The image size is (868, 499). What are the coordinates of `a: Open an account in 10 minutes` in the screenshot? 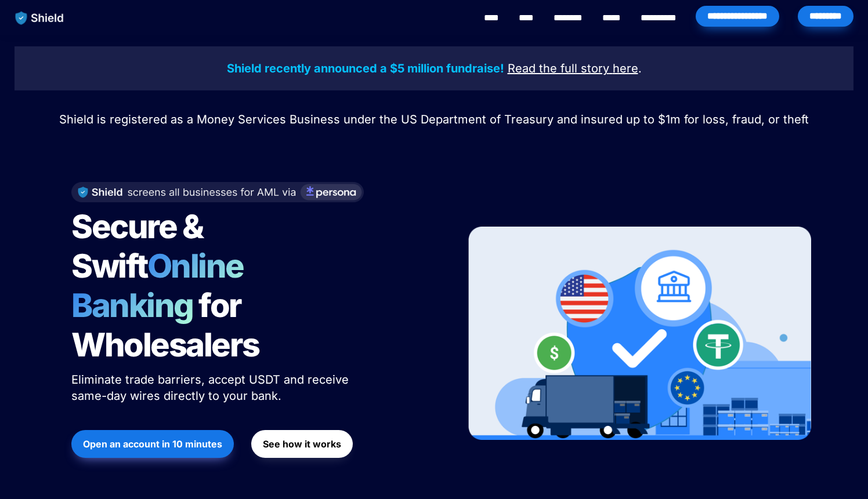 It's located at (152, 444).